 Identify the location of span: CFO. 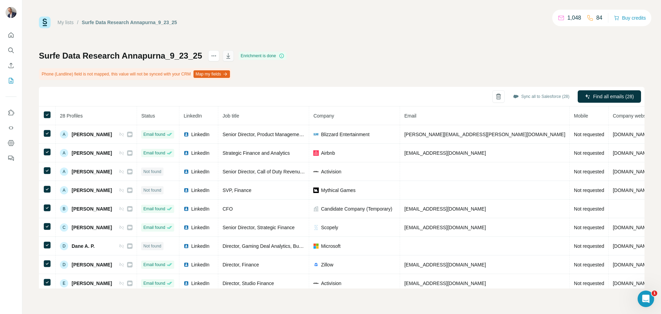
(228, 209).